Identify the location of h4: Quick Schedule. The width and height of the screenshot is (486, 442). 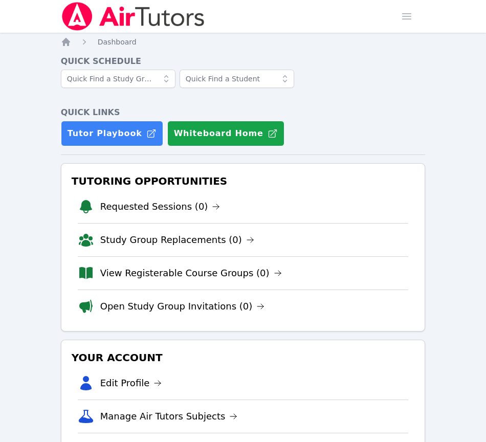
(243, 61).